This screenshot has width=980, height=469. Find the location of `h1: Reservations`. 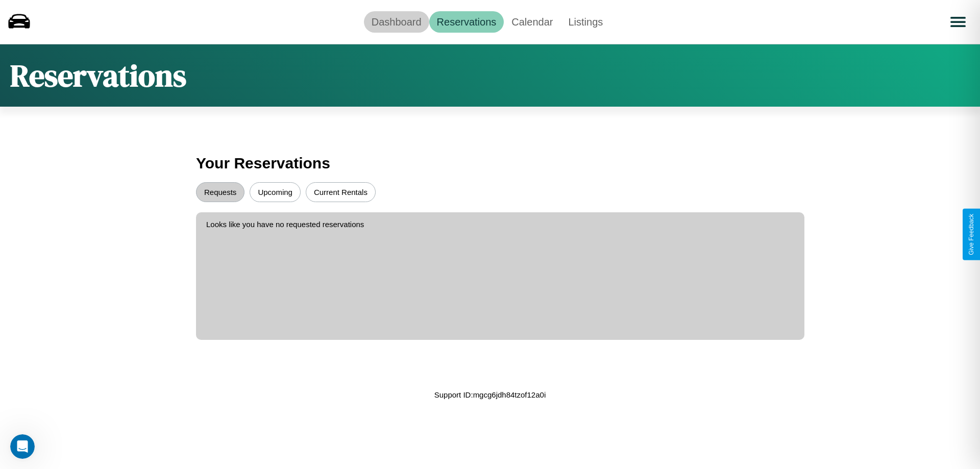

h1: Reservations is located at coordinates (98, 76).